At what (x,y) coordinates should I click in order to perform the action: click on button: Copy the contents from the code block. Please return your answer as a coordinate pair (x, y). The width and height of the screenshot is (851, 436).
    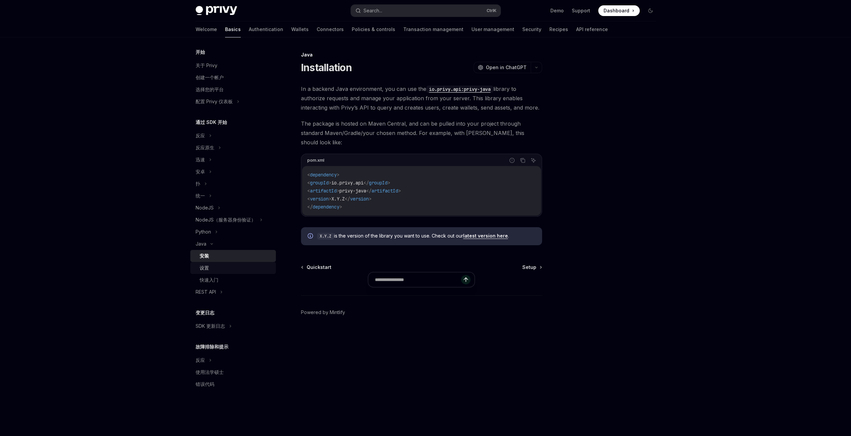
    Looking at the image, I should click on (523, 160).